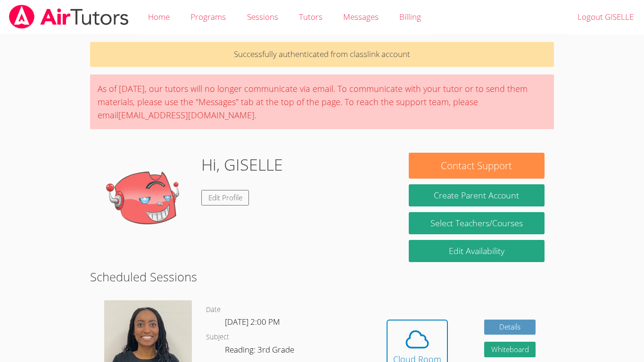  I want to click on button: Contact Support, so click(476, 165).